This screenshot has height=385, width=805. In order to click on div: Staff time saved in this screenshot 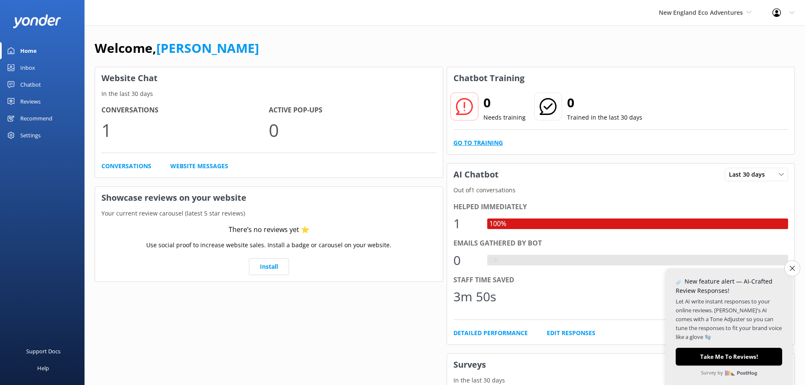, I will do `click(621, 280)`.